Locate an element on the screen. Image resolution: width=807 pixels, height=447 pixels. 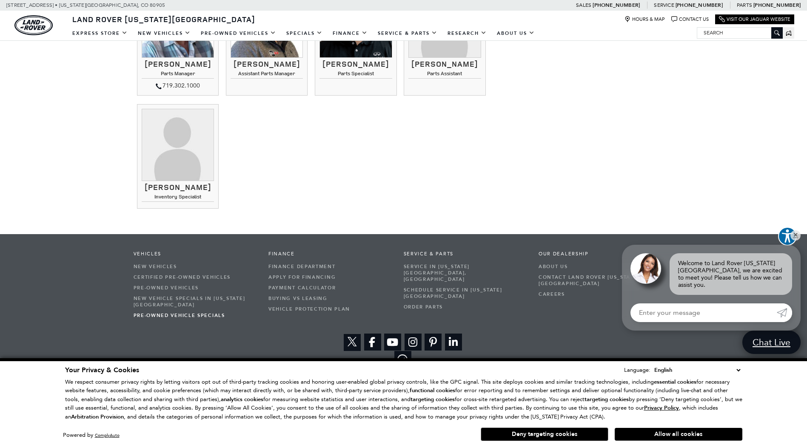
span: Sales is located at coordinates (583, 5).